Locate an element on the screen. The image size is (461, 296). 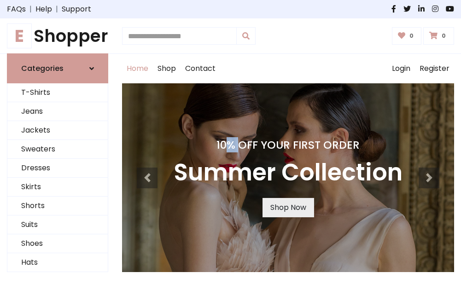
a: Shorts is located at coordinates (58, 206).